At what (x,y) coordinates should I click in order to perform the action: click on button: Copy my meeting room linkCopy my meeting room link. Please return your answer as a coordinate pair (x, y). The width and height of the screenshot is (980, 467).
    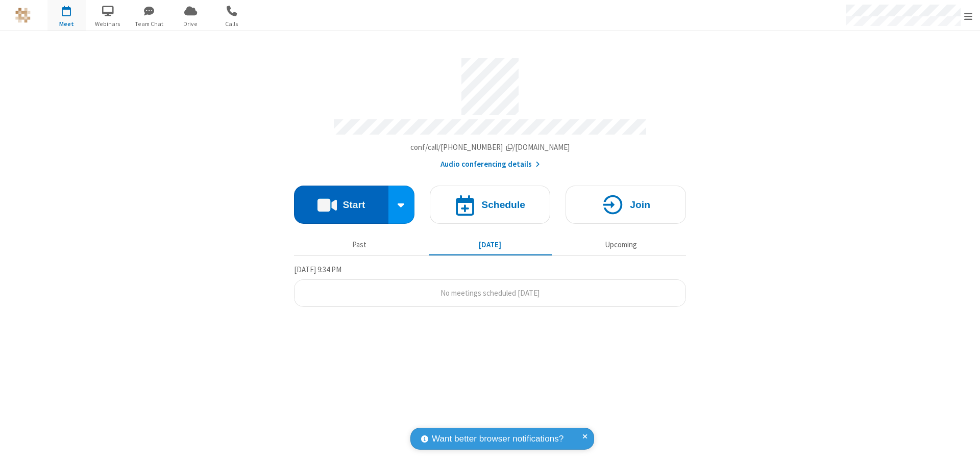
    Looking at the image, I should click on (490, 147).